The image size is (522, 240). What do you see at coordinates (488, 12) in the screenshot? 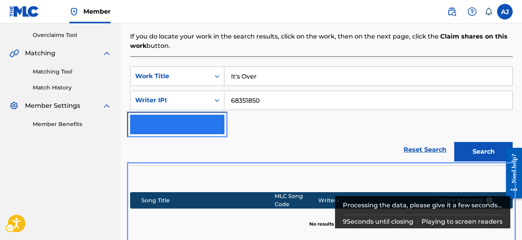
I see `div: Notifications` at bounding box center [488, 12].